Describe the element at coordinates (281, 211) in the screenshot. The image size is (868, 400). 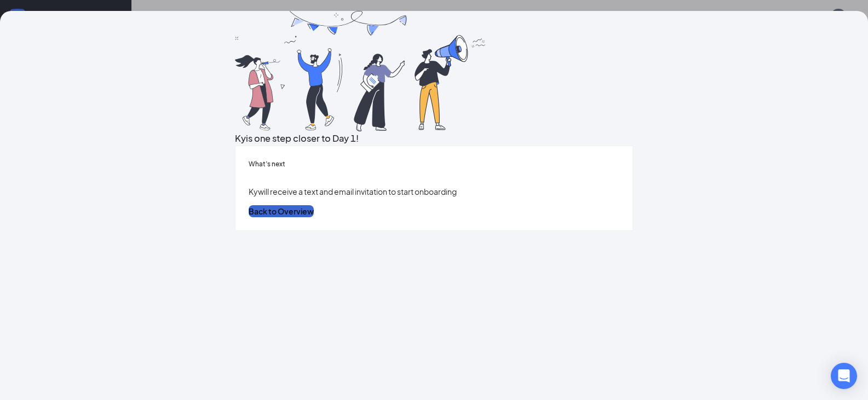
I see `button: Back to Overview` at that location.